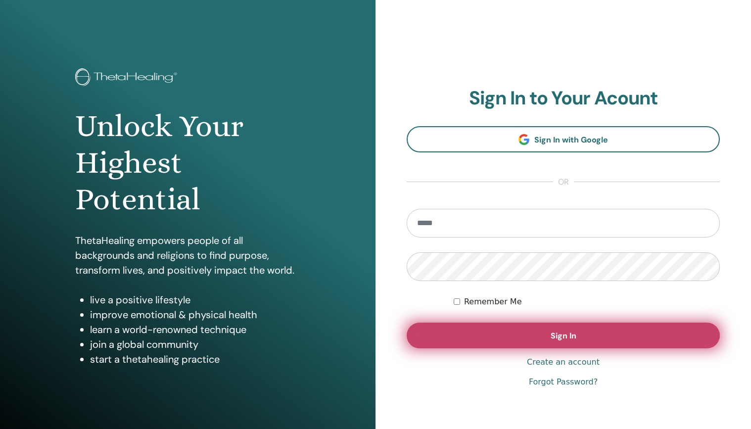 The image size is (751, 429). Describe the element at coordinates (188, 163) in the screenshot. I see `h1: Unlock Your Highest Potential` at that location.